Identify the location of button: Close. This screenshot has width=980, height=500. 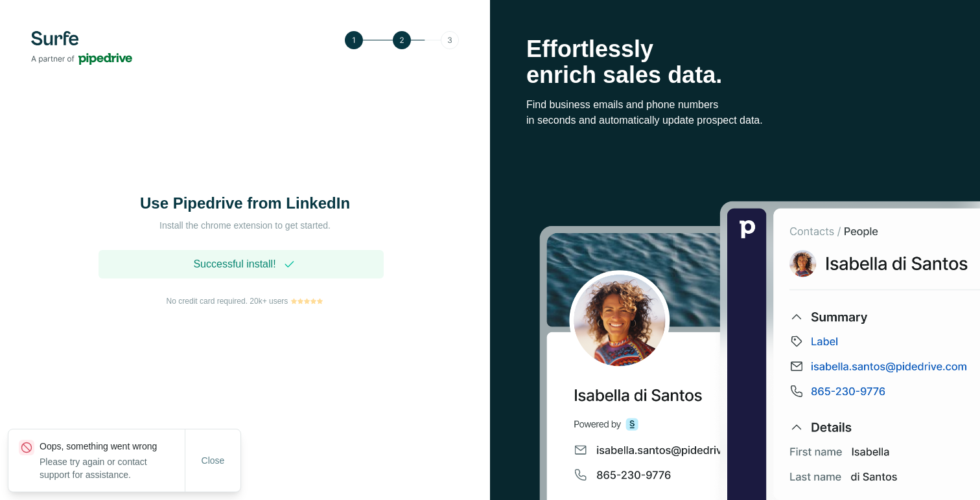
(213, 461).